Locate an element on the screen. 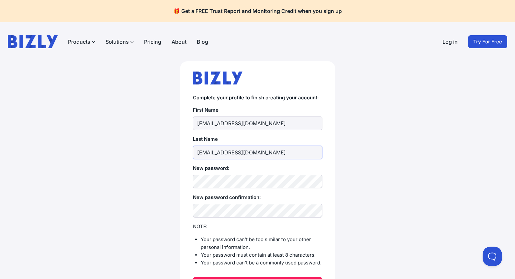 This screenshot has height=279, width=515. a: About is located at coordinates (179, 42).